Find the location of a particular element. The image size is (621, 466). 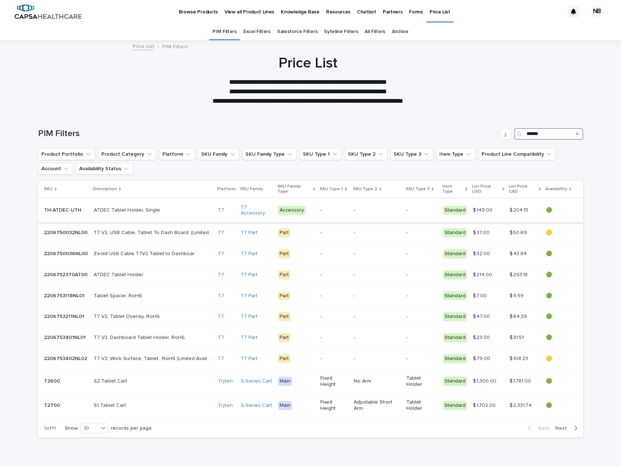

a: All Filters is located at coordinates (375, 32).